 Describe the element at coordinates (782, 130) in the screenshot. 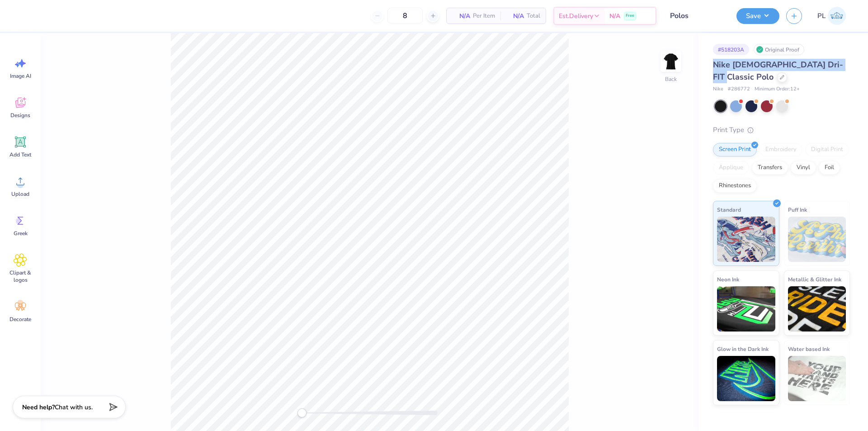

I see `div: Print Type` at that location.